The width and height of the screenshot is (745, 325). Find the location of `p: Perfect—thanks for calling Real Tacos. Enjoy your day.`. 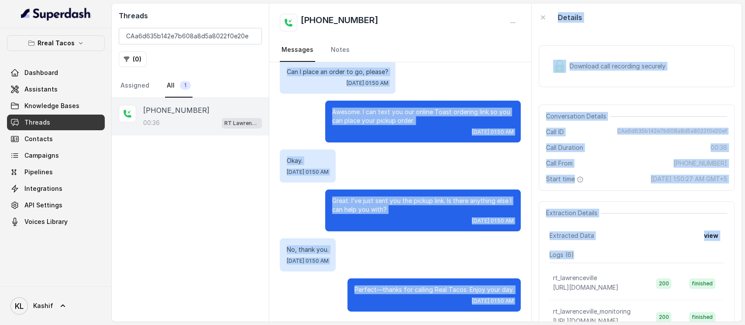

p: Perfect—thanks for calling Real Tacos. Enjoy your day. is located at coordinates (434, 290).